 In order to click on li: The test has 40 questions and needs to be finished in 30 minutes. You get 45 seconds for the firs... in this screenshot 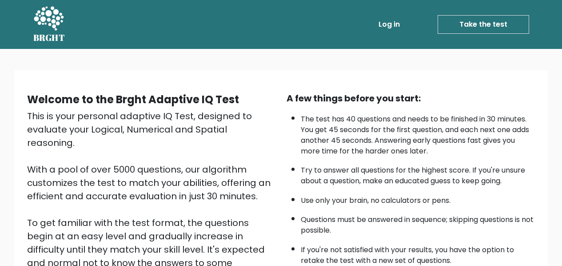, I will do `click(418, 133)`.